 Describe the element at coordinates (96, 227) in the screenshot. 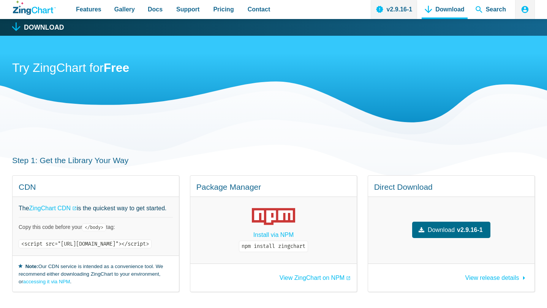

I see `p: Copy this code before your tag:` at that location.